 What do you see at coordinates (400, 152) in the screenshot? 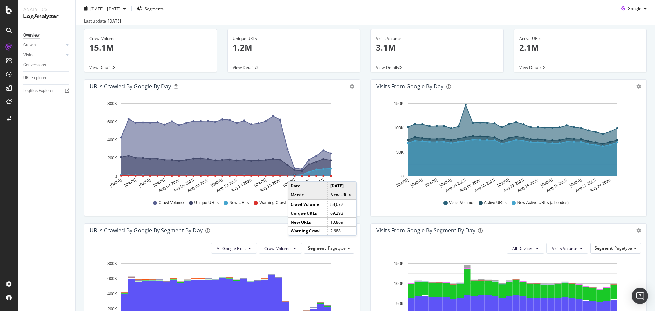
I see `text: 50K` at bounding box center [400, 152].